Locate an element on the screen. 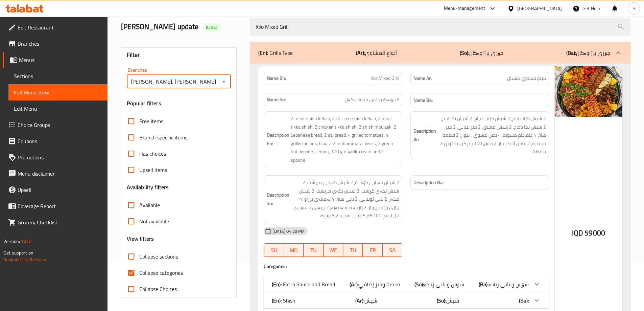  span: Sections is located at coordinates (58, 76).